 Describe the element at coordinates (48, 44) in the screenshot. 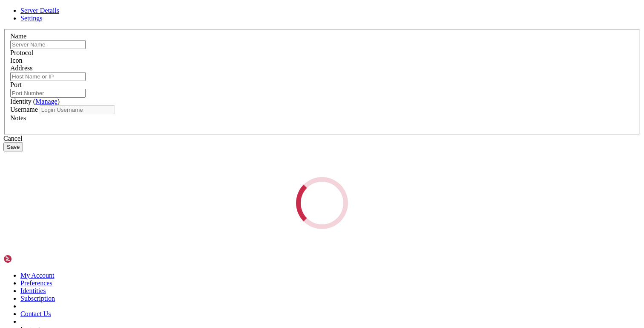

I see `input: Server Name` at that location.